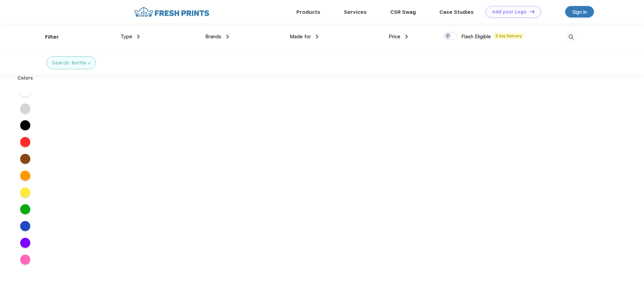  I want to click on span: Flash Eligible, so click(476, 37).